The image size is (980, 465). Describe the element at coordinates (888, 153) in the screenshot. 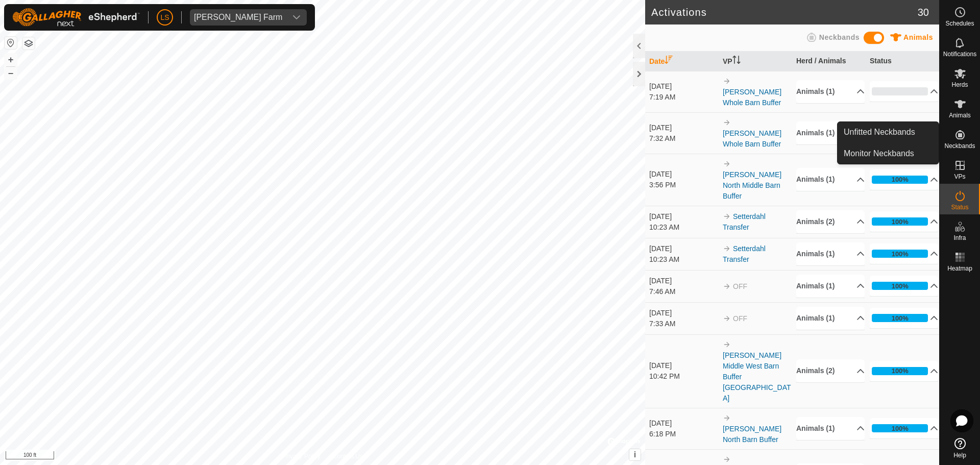

I see `li: Monitor Neckbands` at that location.